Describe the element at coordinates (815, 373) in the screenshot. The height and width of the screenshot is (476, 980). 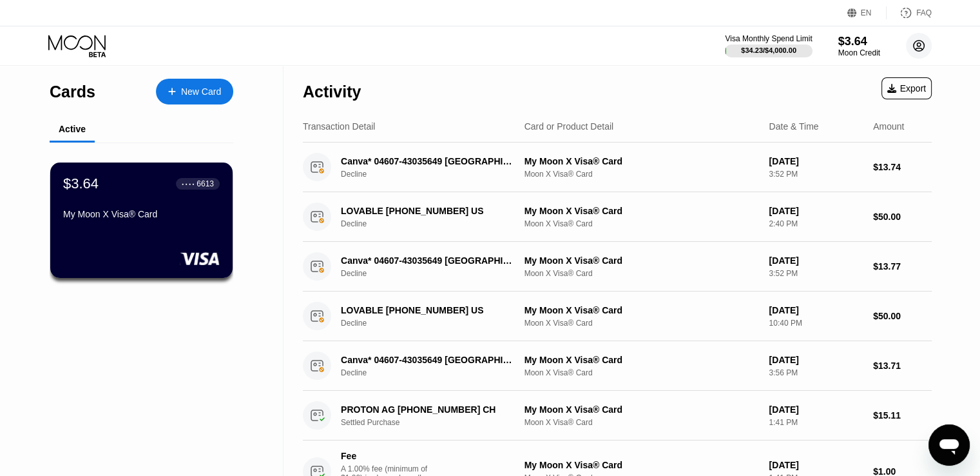
I see `div: 3:56 PM` at that location.